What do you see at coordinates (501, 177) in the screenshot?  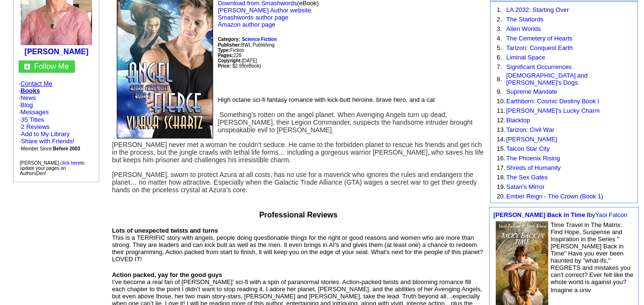 I see `font: 18.` at bounding box center [501, 177].